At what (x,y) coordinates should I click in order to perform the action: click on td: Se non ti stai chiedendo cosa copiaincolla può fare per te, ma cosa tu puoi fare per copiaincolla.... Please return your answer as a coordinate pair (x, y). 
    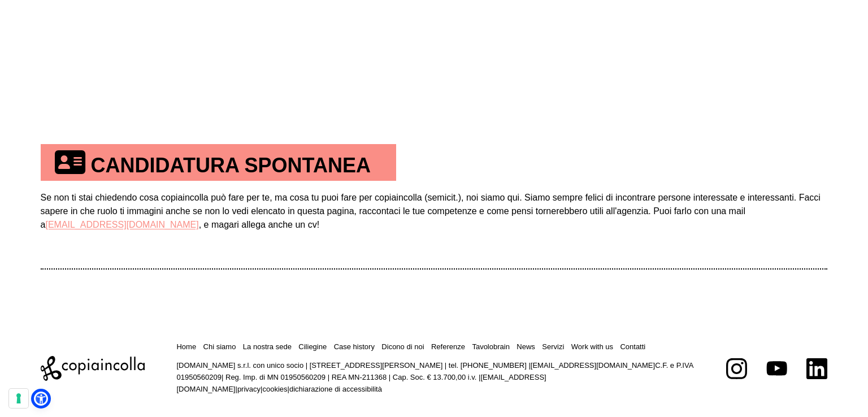
    Looking at the image, I should click on (434, 225).